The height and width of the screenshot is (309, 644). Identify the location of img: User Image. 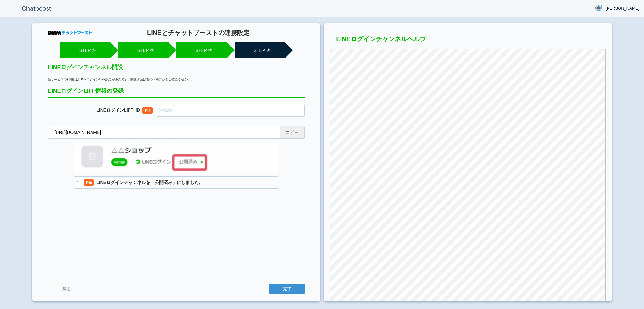
(599, 8).